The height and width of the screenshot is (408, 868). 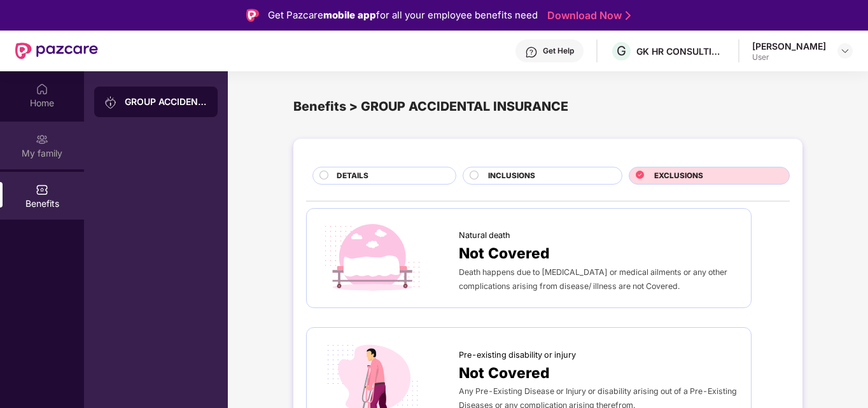 What do you see at coordinates (42, 89) in the screenshot?
I see `img: svg+xml;base64,PHN2ZyBpZD0iSG9tZSIgeG1sbnM9Imh0dHA6Ly93d3cudzMub3JnLzIwMDAvc3ZnIiB3aWR0aD0iMjAiIG...` at bounding box center [42, 89].